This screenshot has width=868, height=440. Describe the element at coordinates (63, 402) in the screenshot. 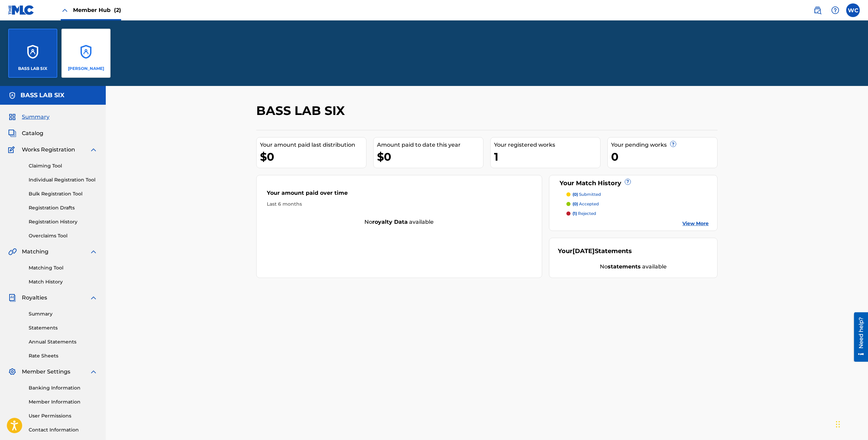

I see `a: Member Information` at that location.